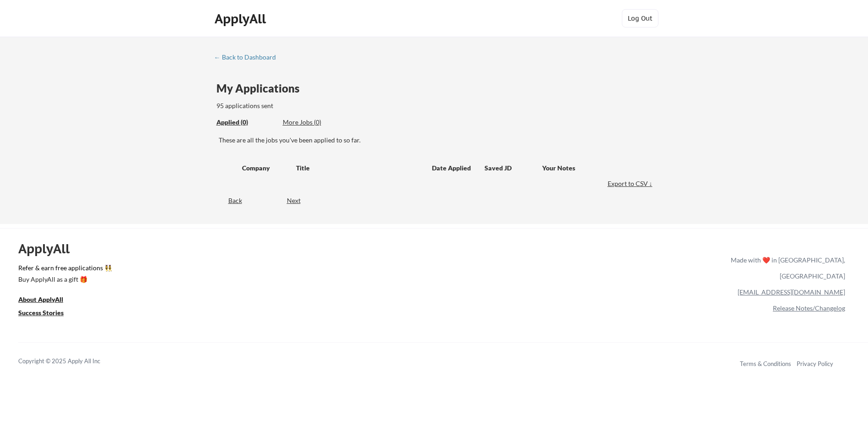 Image resolution: width=868 pixels, height=437 pixels. Describe the element at coordinates (265, 168) in the screenshot. I see `div: Company` at that location.